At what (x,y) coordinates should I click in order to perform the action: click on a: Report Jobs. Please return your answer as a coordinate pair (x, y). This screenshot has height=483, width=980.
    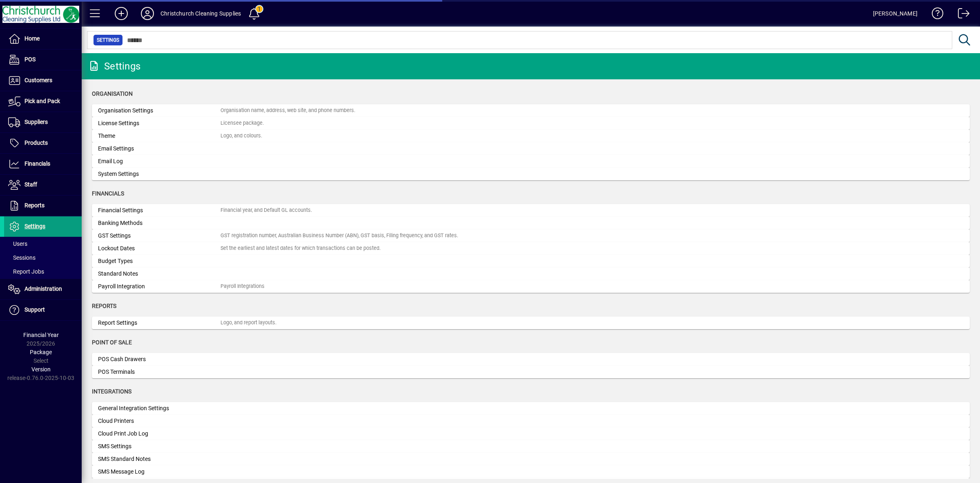
    Looking at the image, I should click on (43, 272).